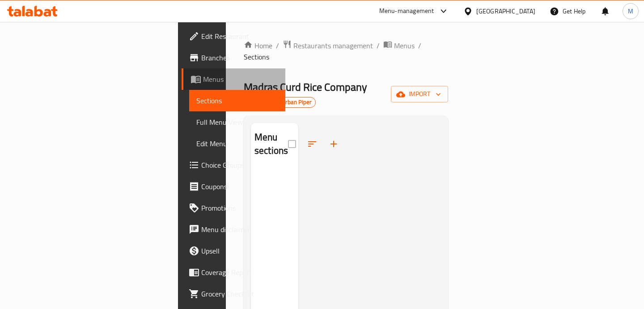 This screenshot has width=644, height=309. Describe the element at coordinates (240, 208) in the screenshot. I see `span: Promotions` at that location.